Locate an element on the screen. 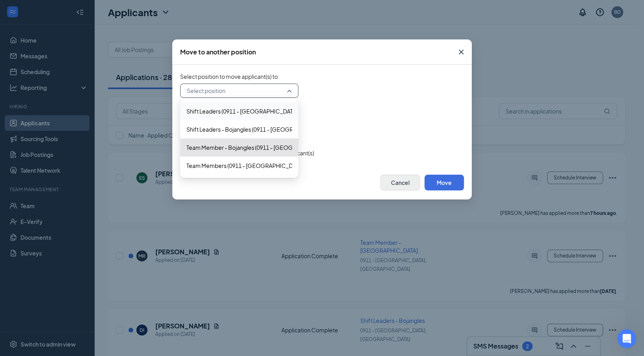 This screenshot has width=644, height=356. button: Move is located at coordinates (444, 183).